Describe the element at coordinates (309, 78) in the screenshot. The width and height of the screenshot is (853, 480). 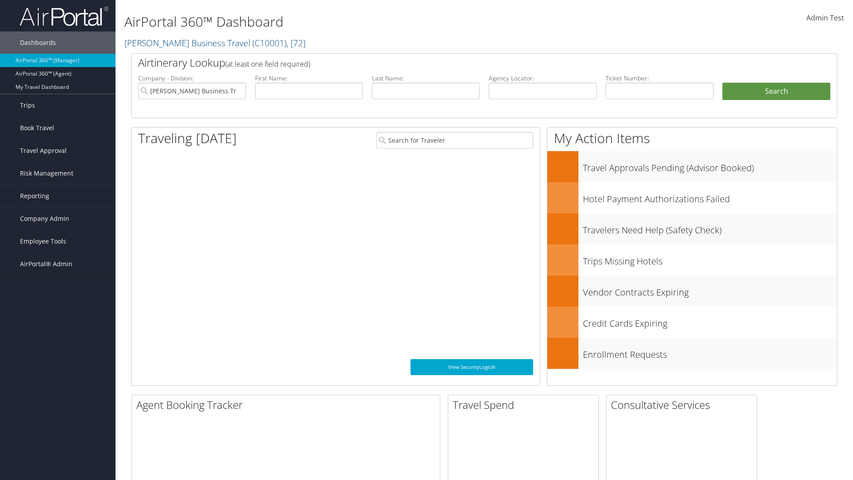
I see `label: First Name:` at that location.